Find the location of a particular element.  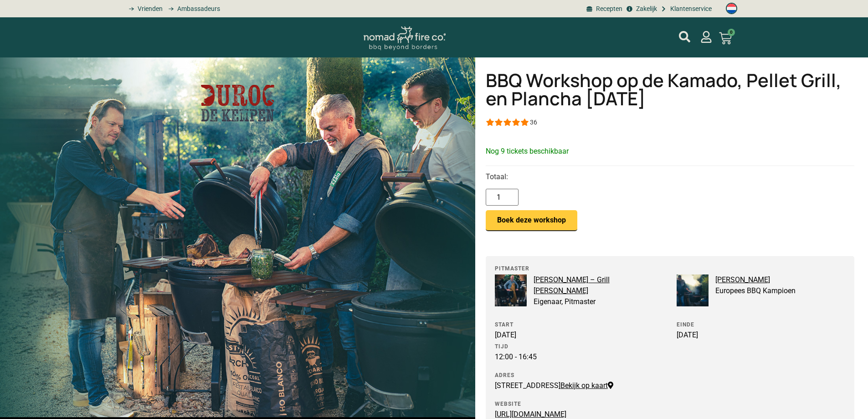

a: Bekijk op kaart is located at coordinates (587, 386).